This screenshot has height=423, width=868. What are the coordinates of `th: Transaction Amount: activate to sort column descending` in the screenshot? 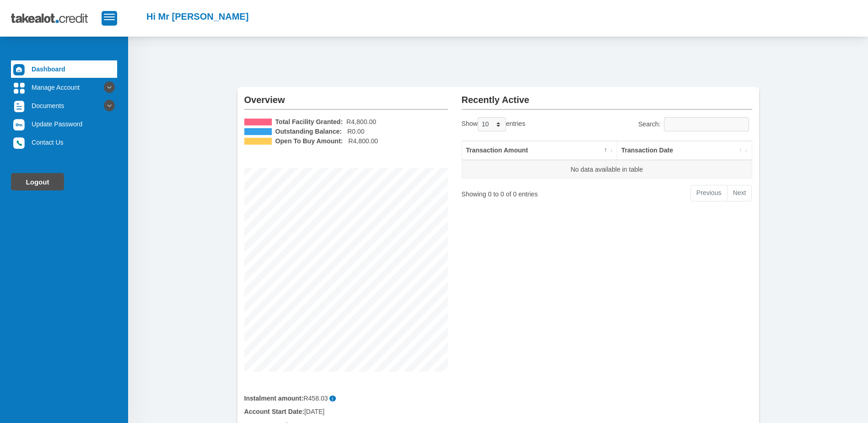 It's located at (539, 151).